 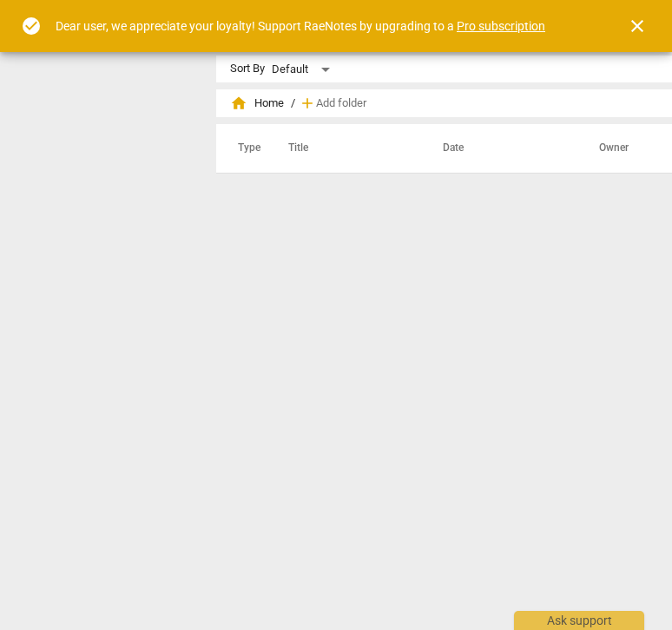 What do you see at coordinates (502, 26) in the screenshot?
I see `a: Pro subscription` at bounding box center [502, 26].